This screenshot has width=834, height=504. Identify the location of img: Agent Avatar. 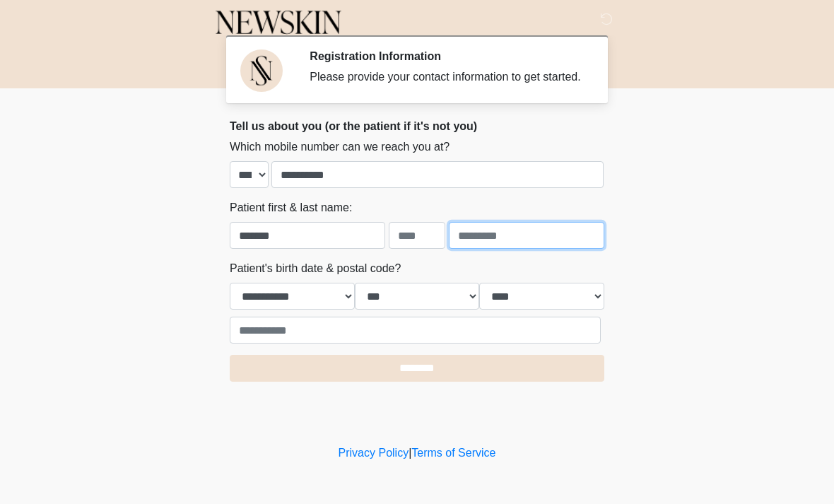
(261, 70).